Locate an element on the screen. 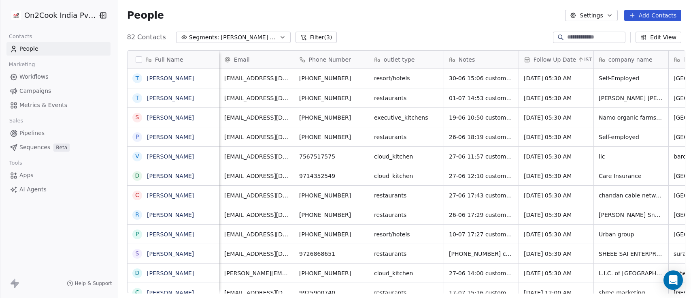 This screenshot has width=691, height=298. span: People is located at coordinates (145, 15).